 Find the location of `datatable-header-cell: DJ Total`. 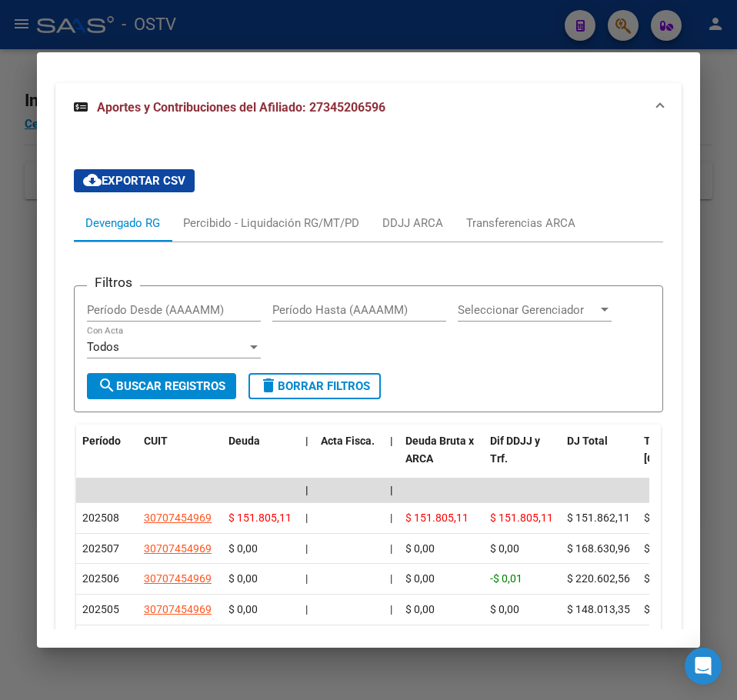

datatable-header-cell: DJ Total is located at coordinates (599, 458).